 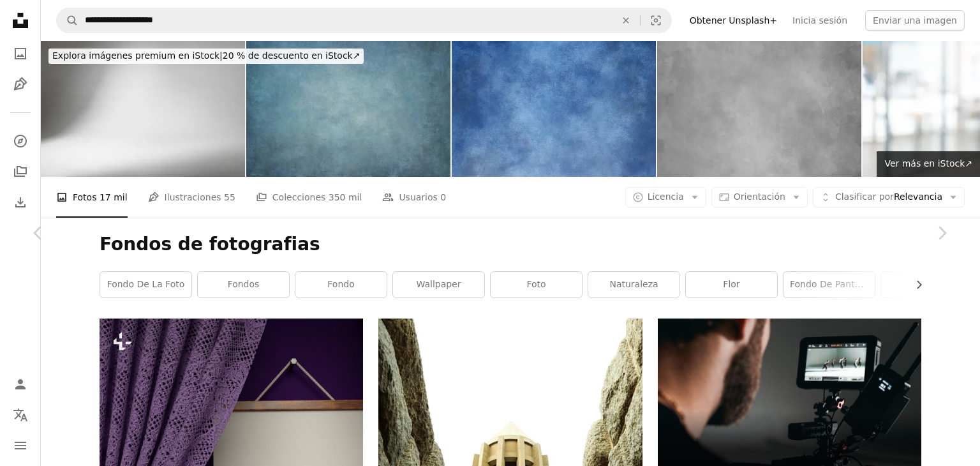 I want to click on a: naturaleza, so click(x=633, y=285).